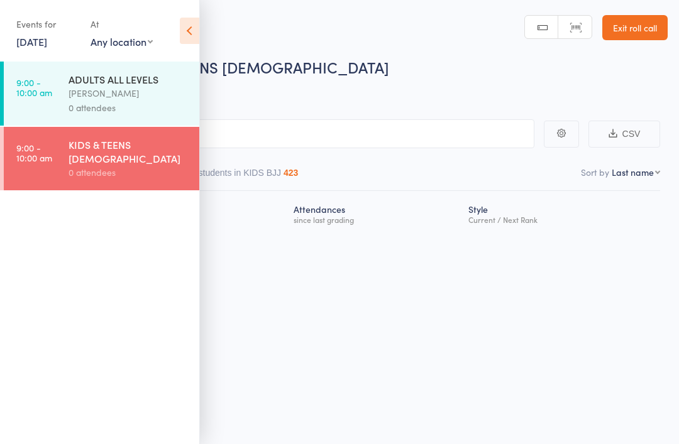 Image resolution: width=679 pixels, height=444 pixels. I want to click on div: since last grading, so click(376, 219).